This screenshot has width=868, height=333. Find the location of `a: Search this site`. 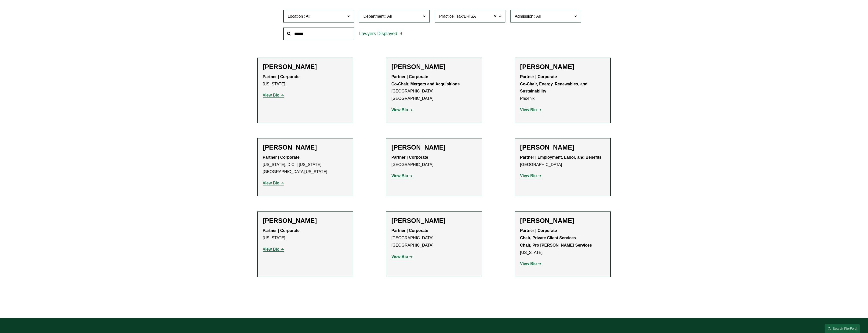

a: Search this site is located at coordinates (842, 328).